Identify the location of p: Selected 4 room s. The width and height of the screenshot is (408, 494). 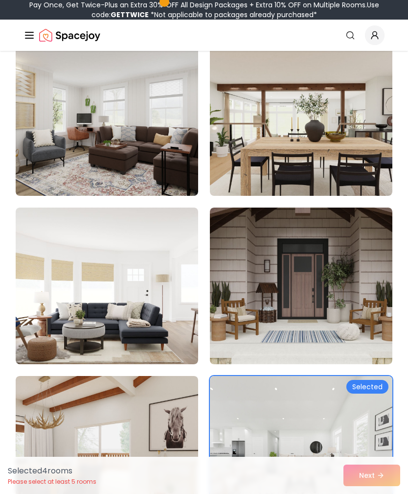
(52, 471).